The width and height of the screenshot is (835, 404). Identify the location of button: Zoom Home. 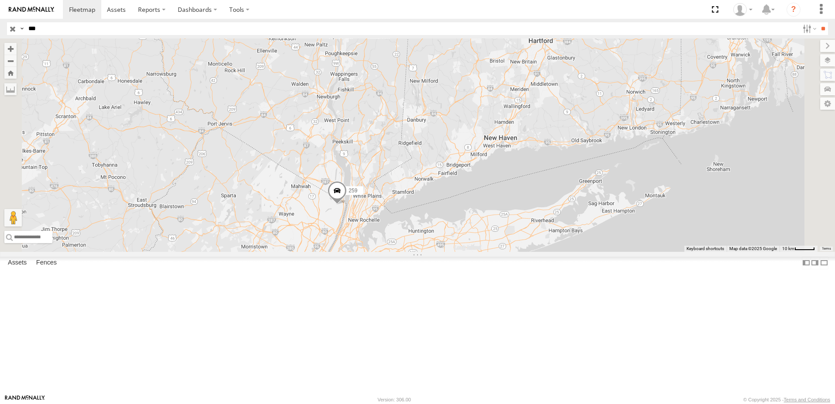
(10, 72).